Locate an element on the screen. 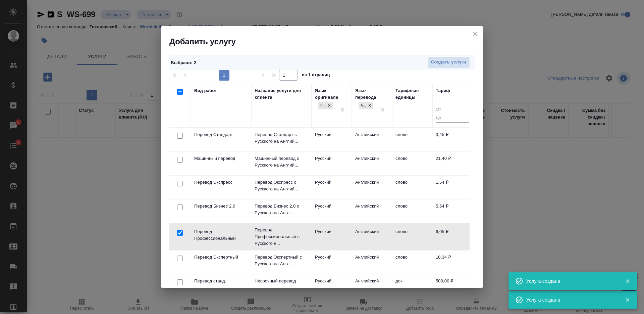 The image size is (644, 314). input: До is located at coordinates (453, 118).